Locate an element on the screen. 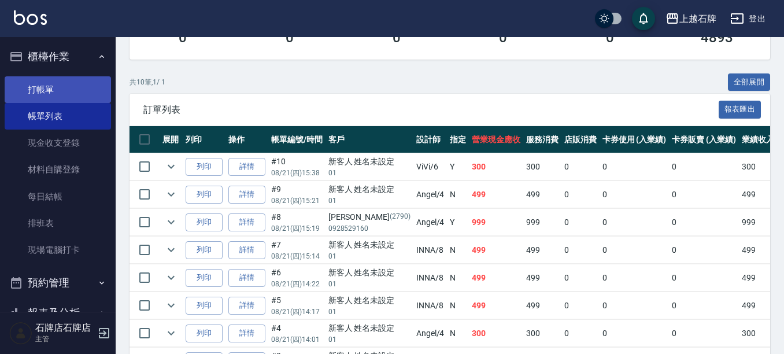 This screenshot has height=354, width=784. a: 現場電腦打卡 is located at coordinates (58, 250).